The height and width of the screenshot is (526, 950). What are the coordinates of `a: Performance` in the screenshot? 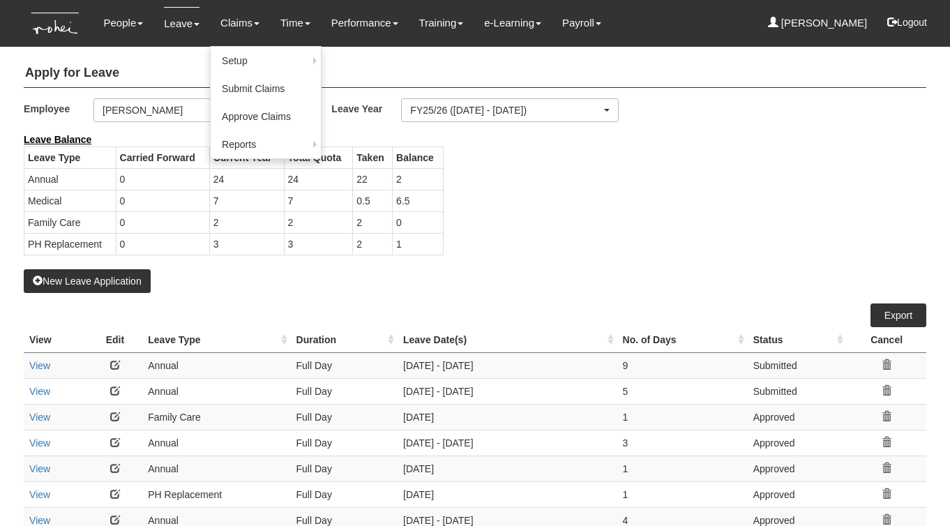 It's located at (365, 23).